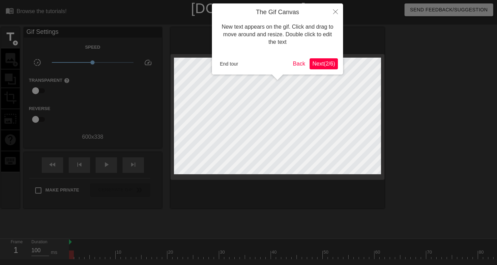 The image size is (497, 265). I want to click on button: Close, so click(335, 11).